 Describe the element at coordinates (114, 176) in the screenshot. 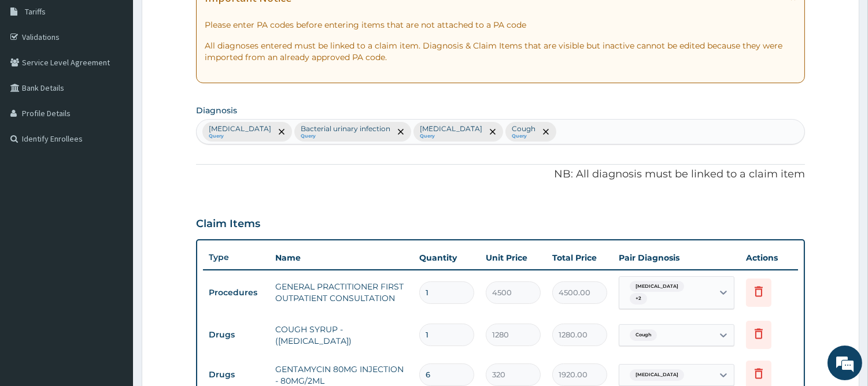

I see `span: We're online!` at that location.